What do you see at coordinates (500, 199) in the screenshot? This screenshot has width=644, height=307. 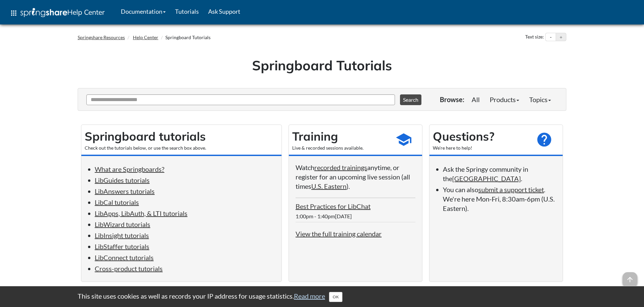 I see `li: You can also . We're here Mon-Fri, 8:30am-6pm (U.S. Eastern).` at bounding box center [500, 199].